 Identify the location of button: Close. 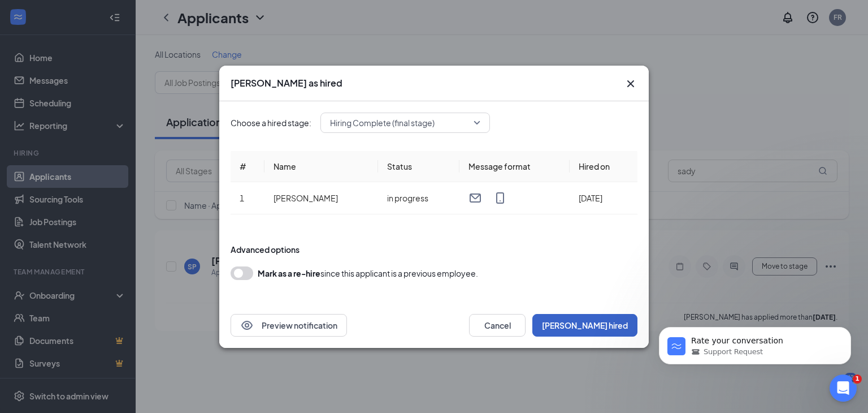
(631, 83).